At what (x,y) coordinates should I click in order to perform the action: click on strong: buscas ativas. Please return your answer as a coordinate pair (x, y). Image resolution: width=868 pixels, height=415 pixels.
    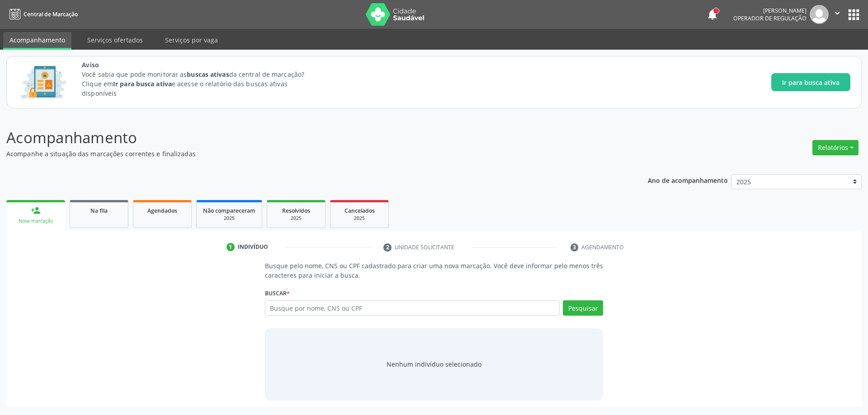
    Looking at the image, I should click on (207, 74).